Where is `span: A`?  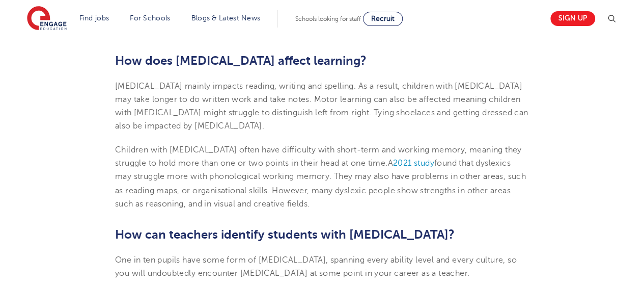
span: A is located at coordinates (390, 163).